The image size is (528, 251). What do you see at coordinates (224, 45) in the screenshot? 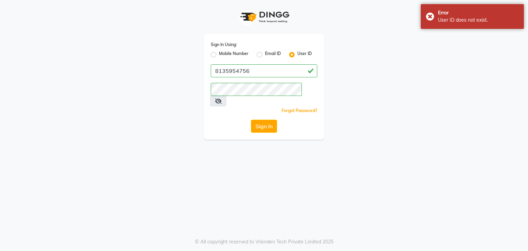
I see `label: Sign In Using:` at bounding box center [224, 45].